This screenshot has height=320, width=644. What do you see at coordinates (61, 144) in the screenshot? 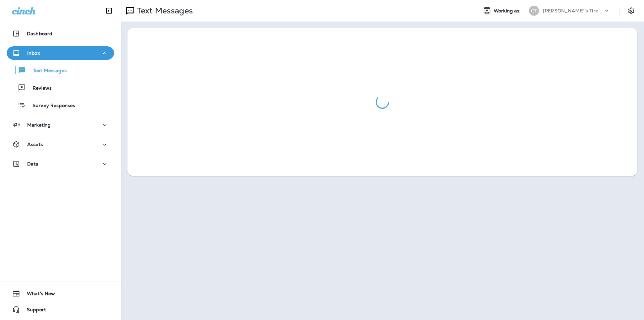
I see `button: Assets` at bounding box center [61, 144].